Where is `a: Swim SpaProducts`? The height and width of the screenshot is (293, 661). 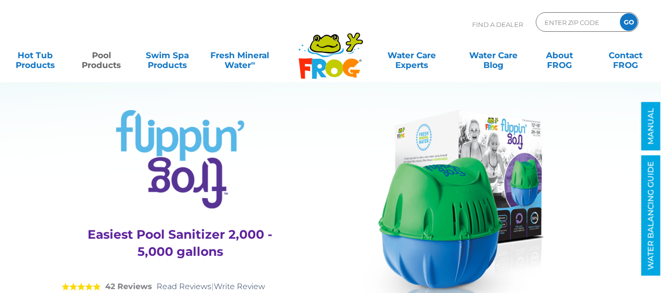
a: Swim SpaProducts is located at coordinates (167, 55).